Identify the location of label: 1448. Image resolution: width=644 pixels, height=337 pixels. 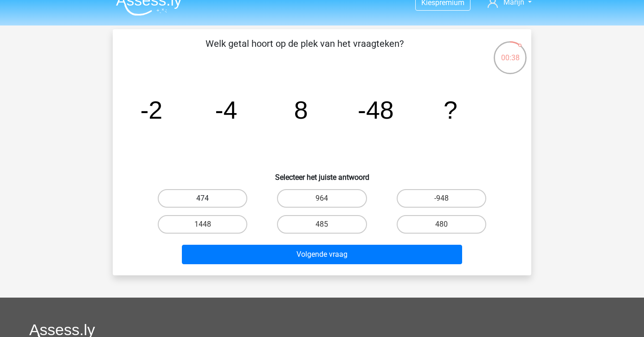
(202, 224).